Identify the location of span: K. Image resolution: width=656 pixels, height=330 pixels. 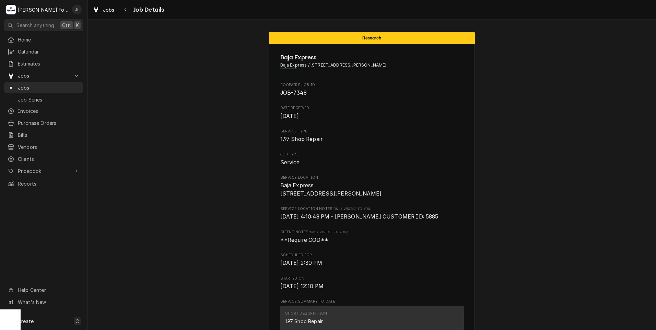
(77, 25).